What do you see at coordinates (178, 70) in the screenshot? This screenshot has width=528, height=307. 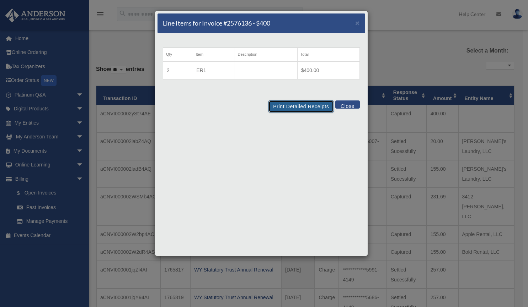 I see `td: 2` at bounding box center [178, 70].